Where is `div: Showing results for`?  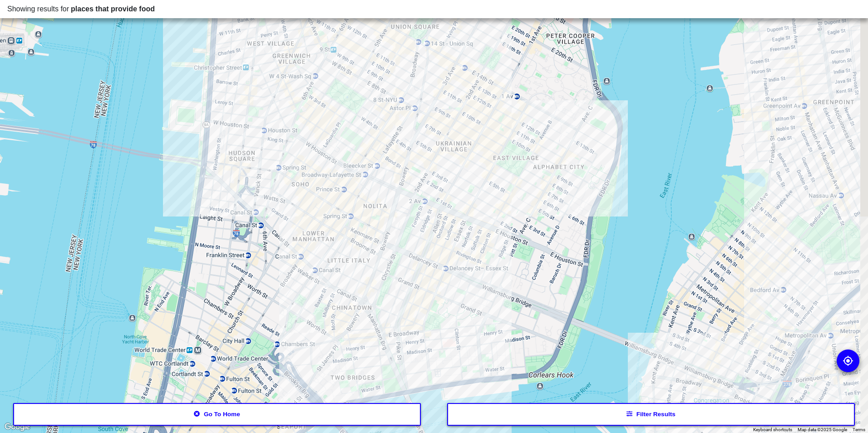
div: Showing results for is located at coordinates (434, 9).